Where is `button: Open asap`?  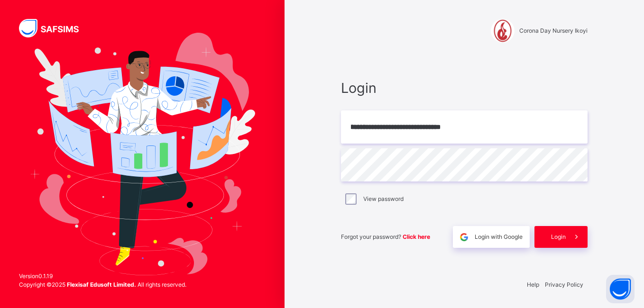
button: Open asap is located at coordinates (620, 289).